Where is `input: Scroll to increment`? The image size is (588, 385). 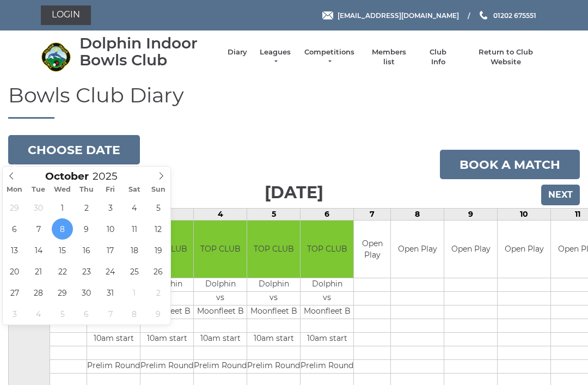
input: Scroll to increment is located at coordinates (110, 176).